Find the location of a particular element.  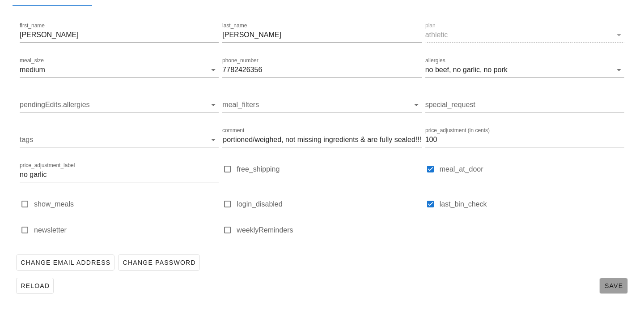

div: planathletic is located at coordinates (525, 35).